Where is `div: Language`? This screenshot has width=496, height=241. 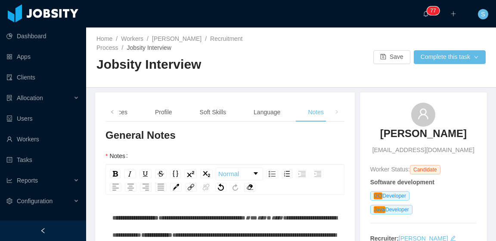 div: Language is located at coordinates (267, 112).